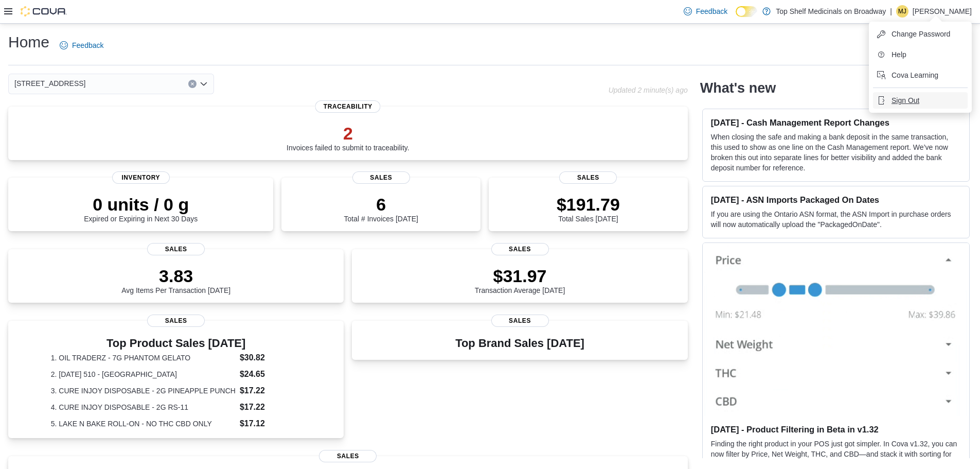 This screenshot has width=980, height=469. Describe the element at coordinates (902, 11) in the screenshot. I see `div: Melisa Johnson` at that location.